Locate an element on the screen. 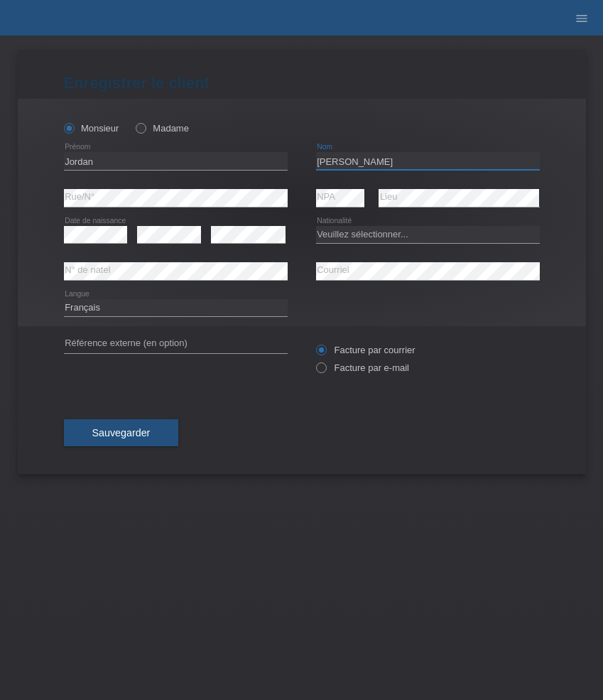 This screenshot has width=603, height=700. input: Monsieur is located at coordinates (68, 127).